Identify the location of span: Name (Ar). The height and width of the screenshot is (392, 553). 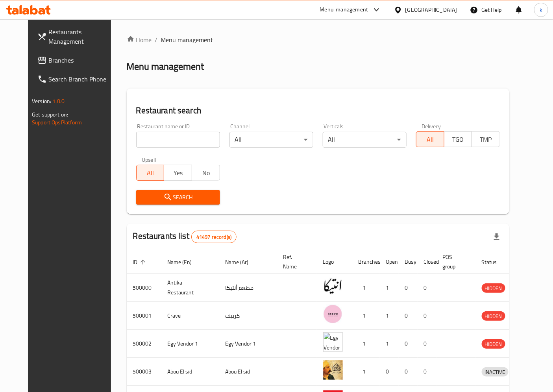
(242, 262).